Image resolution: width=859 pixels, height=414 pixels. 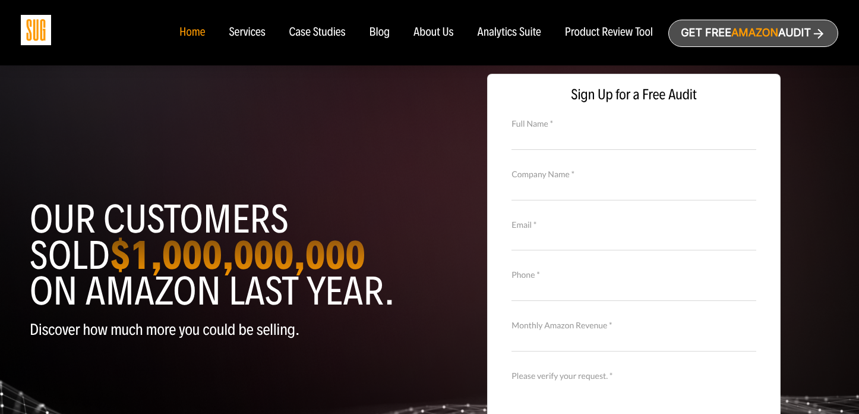 What do you see at coordinates (634, 275) in the screenshot?
I see `label: Phone *` at bounding box center [634, 275].